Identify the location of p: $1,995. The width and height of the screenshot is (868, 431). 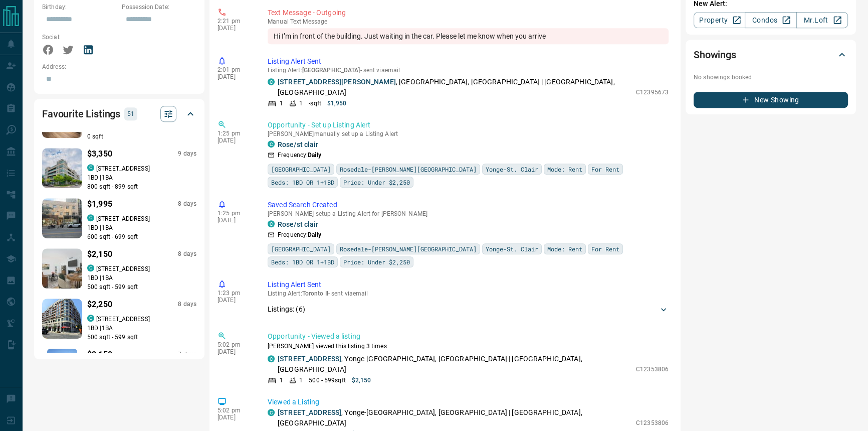
(100, 204).